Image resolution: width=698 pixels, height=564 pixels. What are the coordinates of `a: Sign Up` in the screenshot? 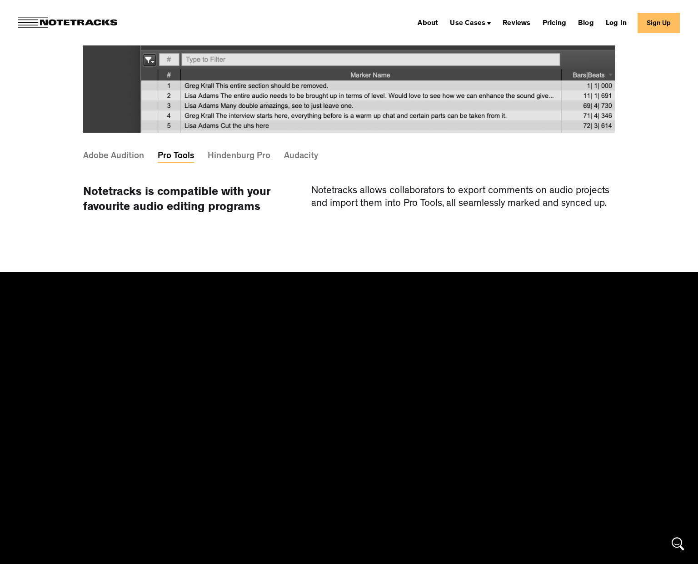 It's located at (658, 23).